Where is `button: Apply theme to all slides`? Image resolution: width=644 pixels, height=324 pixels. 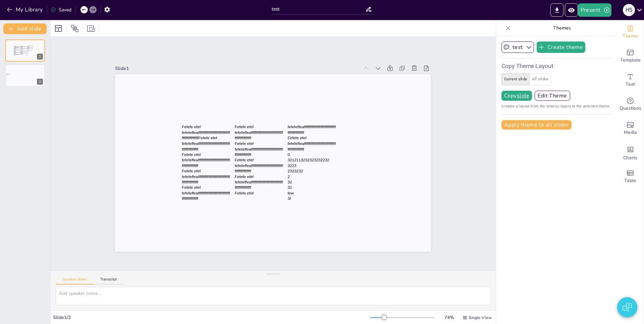
button: Apply theme to all slides is located at coordinates (536, 125).